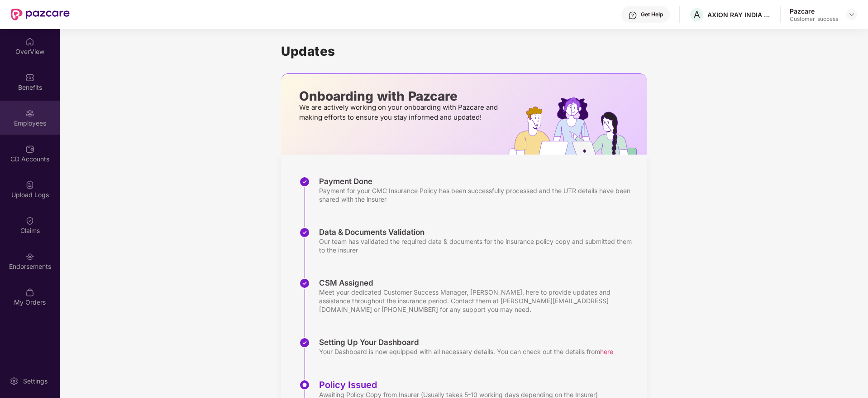 This screenshot has height=398, width=868. Describe the element at coordinates (30, 185) in the screenshot. I see `img: svg+xml;base64,PHN2ZyBpZD0iVXBsb2FkX0xvZ3MiIGRhdGEtbmFtZT0iVXBsb2FkIExvZ3MiIHhtbG5zPSJodHRwOi8vd3...` at that location.